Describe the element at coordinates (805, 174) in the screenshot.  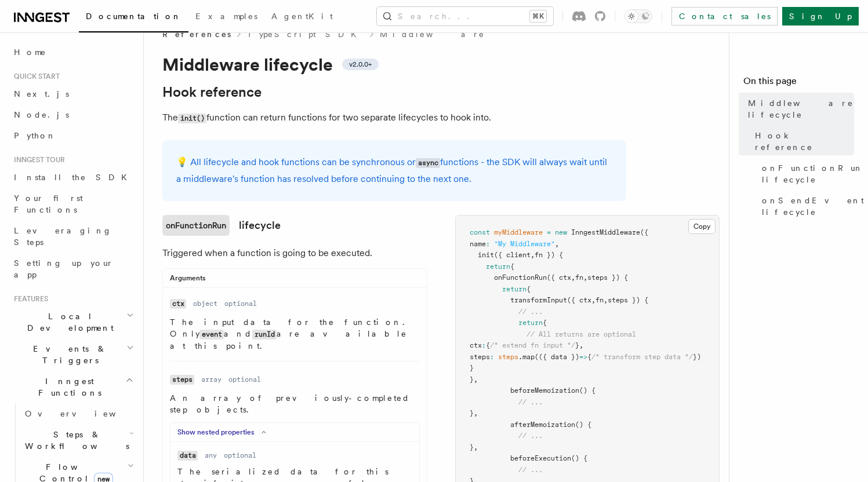
I see `a: onFunctionRun lifecycle` at that location.